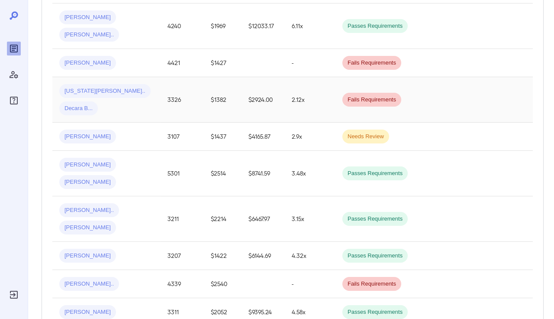  What do you see at coordinates (182, 136) in the screenshot?
I see `td: 3107` at bounding box center [182, 136].